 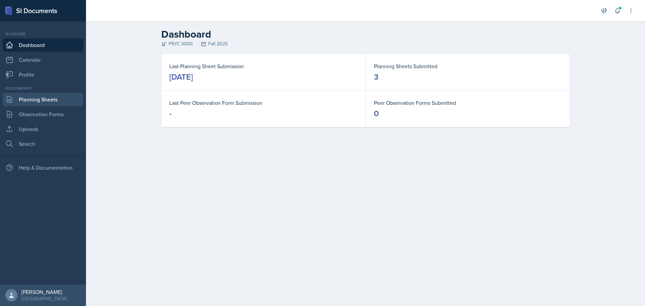 I want to click on dt: Peer Observation Forms Submitted, so click(x=468, y=103).